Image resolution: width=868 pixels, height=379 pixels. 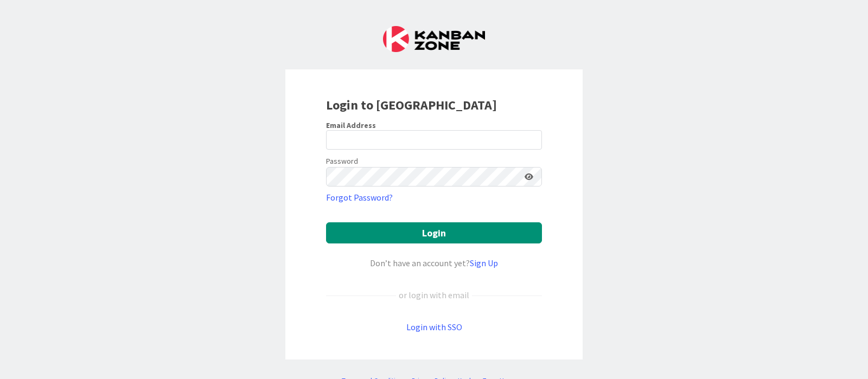 I want to click on div: Don’t have an account yet?, so click(x=434, y=263).